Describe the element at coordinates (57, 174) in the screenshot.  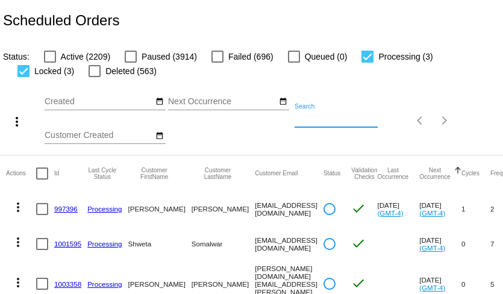
I see `button: Change sorting for Id` at that location.